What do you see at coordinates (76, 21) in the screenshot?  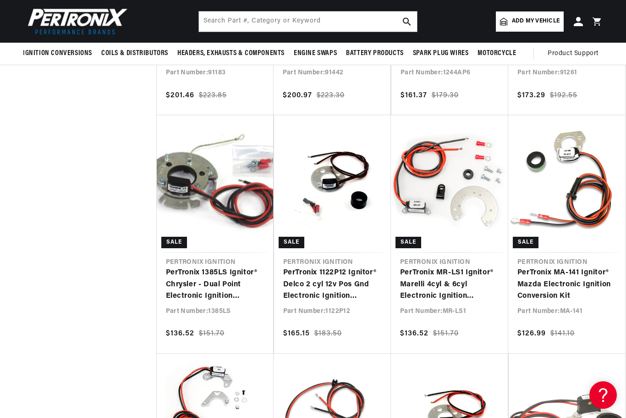 I see `img: Pertronix` at bounding box center [76, 21].